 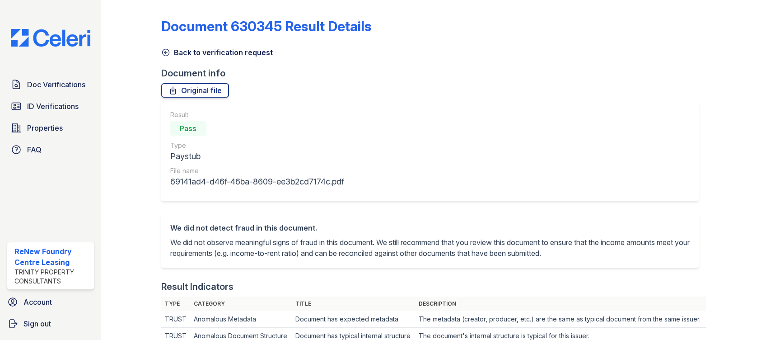 I want to click on a: FAQ, so click(x=51, y=150).